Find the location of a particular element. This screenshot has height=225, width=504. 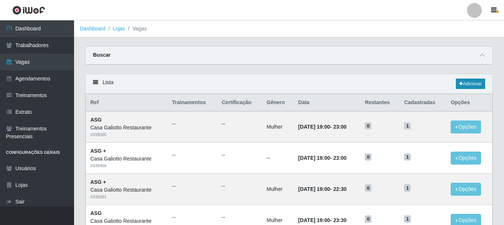

nav: breadcrumb is located at coordinates (289, 29).